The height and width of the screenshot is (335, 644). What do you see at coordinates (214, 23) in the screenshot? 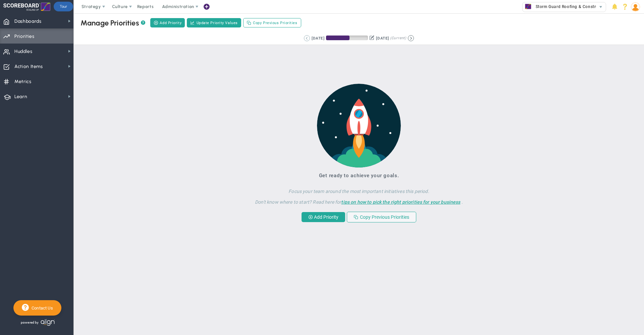
I see `button: Update Priority Values` at bounding box center [214, 23].